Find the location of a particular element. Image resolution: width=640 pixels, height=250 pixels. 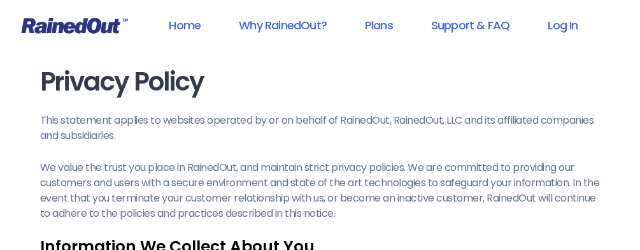

p: We value the trust you place in RainedOut, and maintain strict privacy policies. We are committed... is located at coordinates (320, 191).